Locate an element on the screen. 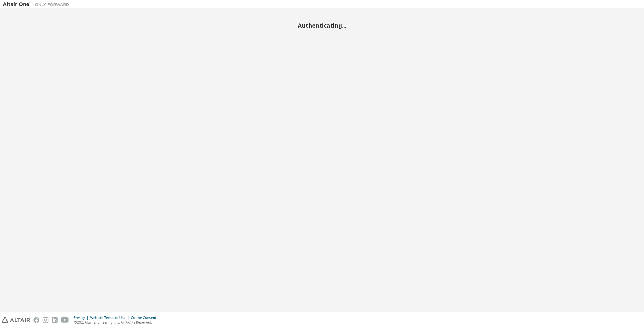 This screenshot has height=328, width=644. h2: Authenticating... is located at coordinates (322, 26).